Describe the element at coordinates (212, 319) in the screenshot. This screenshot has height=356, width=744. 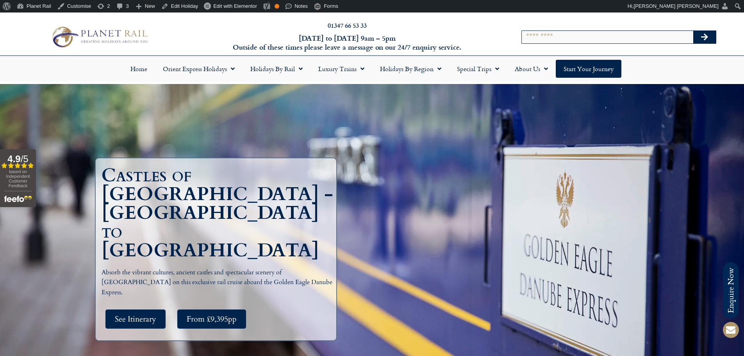
I see `a: From £9,395pp` at that location.